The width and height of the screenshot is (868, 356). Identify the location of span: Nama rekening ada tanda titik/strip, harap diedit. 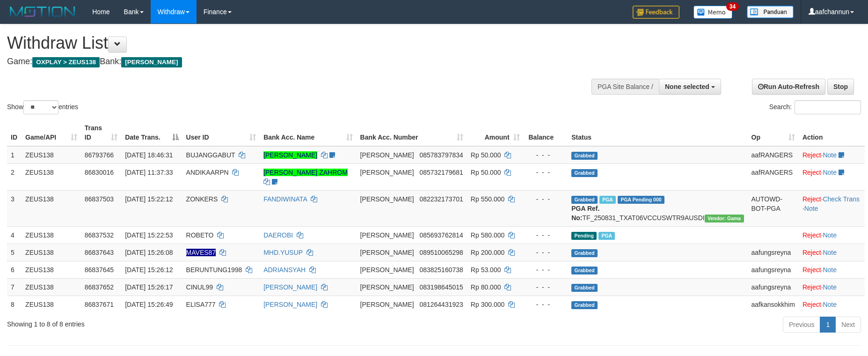
(201, 253).